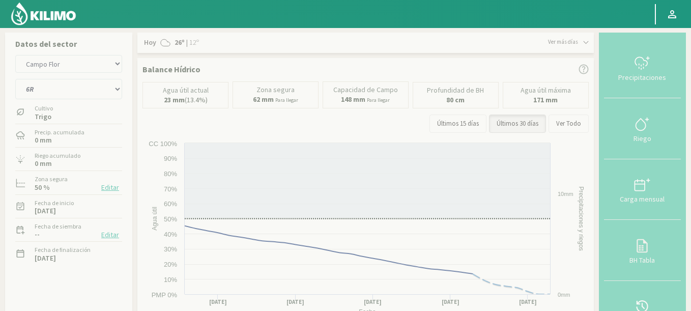 This screenshot has height=311, width=691. I want to click on b: 171 mm, so click(546, 100).